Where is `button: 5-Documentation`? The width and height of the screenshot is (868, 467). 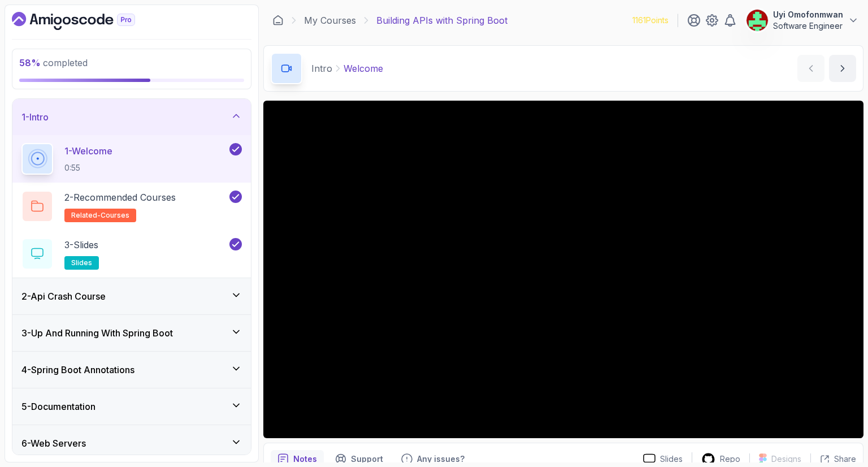 button: 5-Documentation is located at coordinates (132, 407).